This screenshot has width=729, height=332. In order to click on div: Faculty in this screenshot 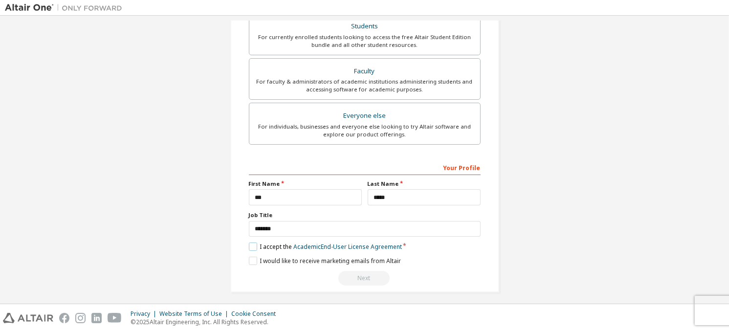, I will do `click(365, 71)`.